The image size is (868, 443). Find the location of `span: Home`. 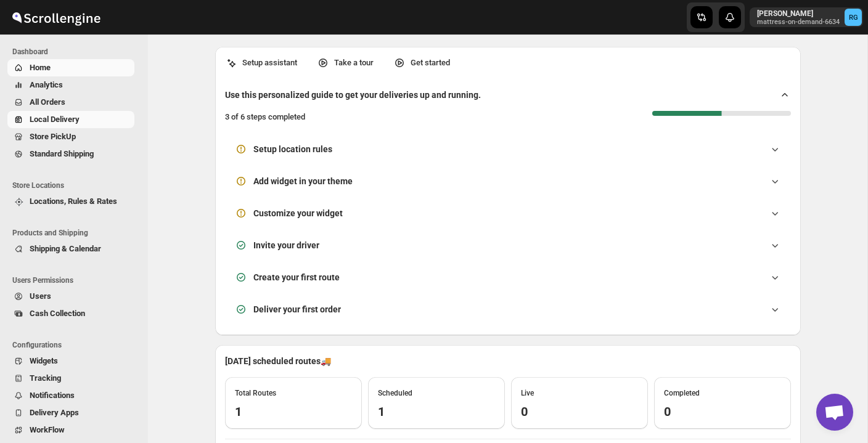

span: Home is located at coordinates (40, 67).